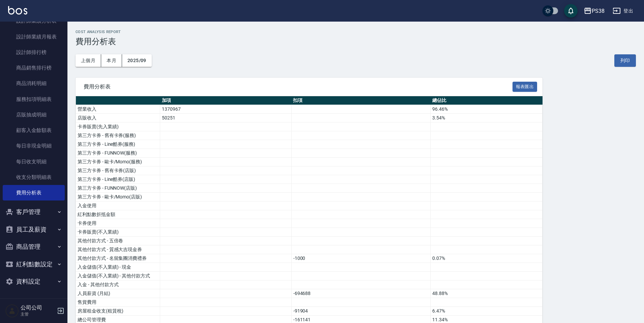 This screenshot has width=644, height=323. I want to click on button: 上個月, so click(88, 61).